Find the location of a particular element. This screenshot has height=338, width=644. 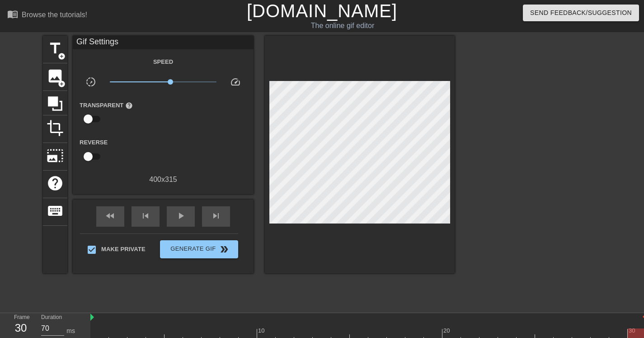

span: speed is located at coordinates (235, 82).